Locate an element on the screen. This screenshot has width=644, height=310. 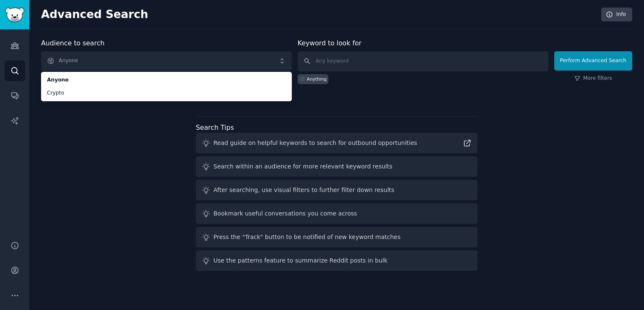
div: After searching, use visual filters to further filter down results is located at coordinates (303, 190).